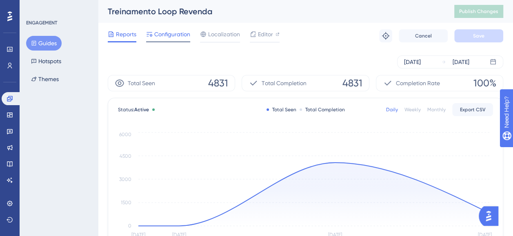 The height and width of the screenshot is (236, 513). What do you see at coordinates (392, 110) in the screenshot?
I see `div: Daily` at bounding box center [392, 110].